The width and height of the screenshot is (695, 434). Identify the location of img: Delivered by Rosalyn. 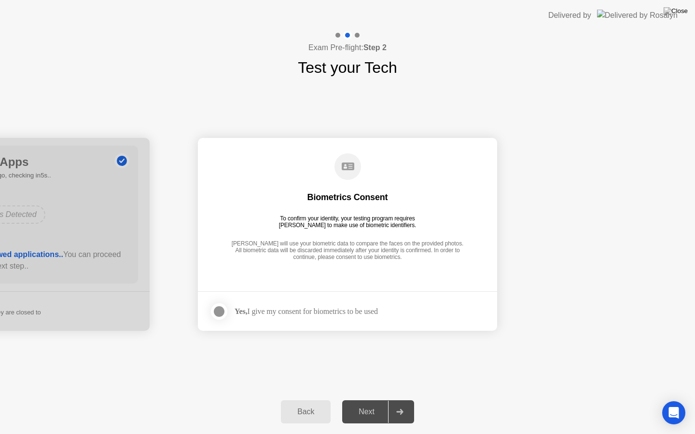
(637, 15).